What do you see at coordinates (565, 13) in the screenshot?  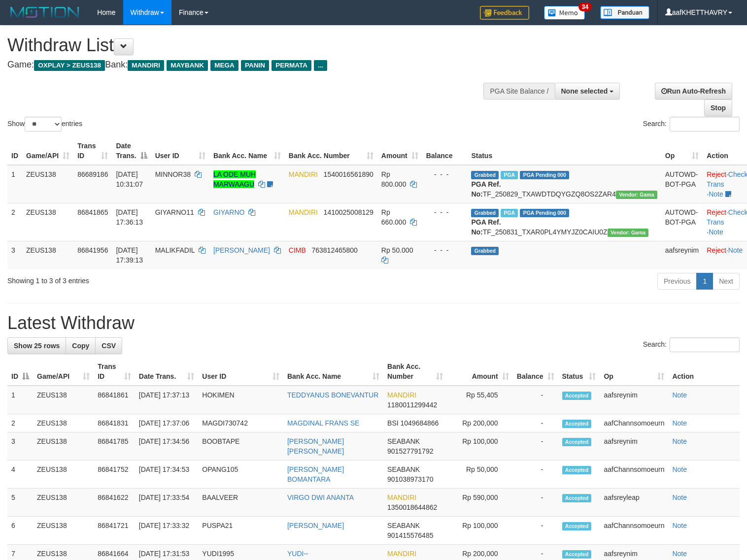 I see `img: Button%20Memo.svg` at bounding box center [565, 13].